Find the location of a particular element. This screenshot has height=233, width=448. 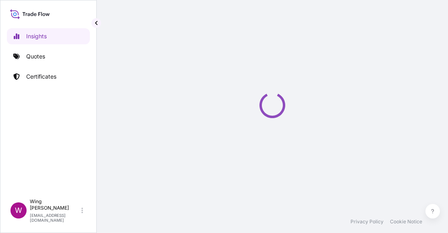

p: Cookie Notice is located at coordinates (406, 221).